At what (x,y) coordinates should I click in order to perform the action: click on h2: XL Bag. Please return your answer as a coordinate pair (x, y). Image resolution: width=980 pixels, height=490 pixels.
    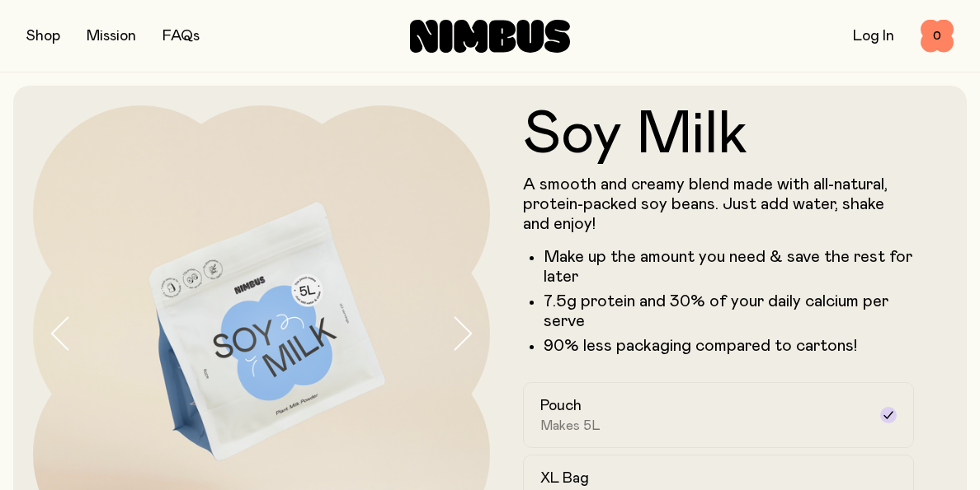
    Looking at the image, I should click on (564, 479).